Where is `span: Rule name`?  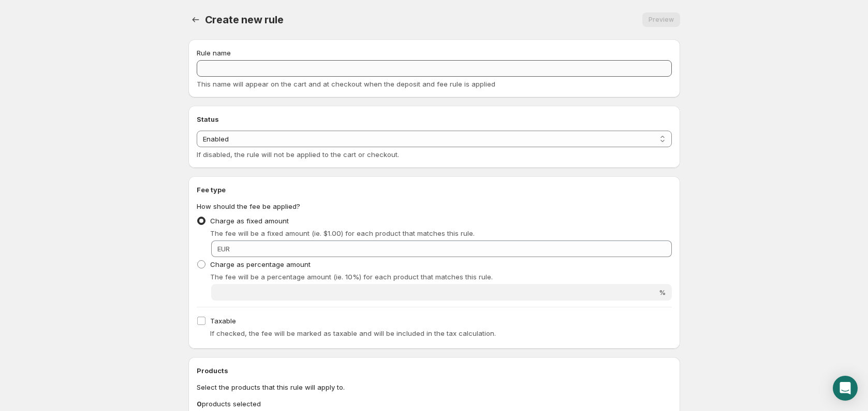 span: Rule name is located at coordinates (214, 53).